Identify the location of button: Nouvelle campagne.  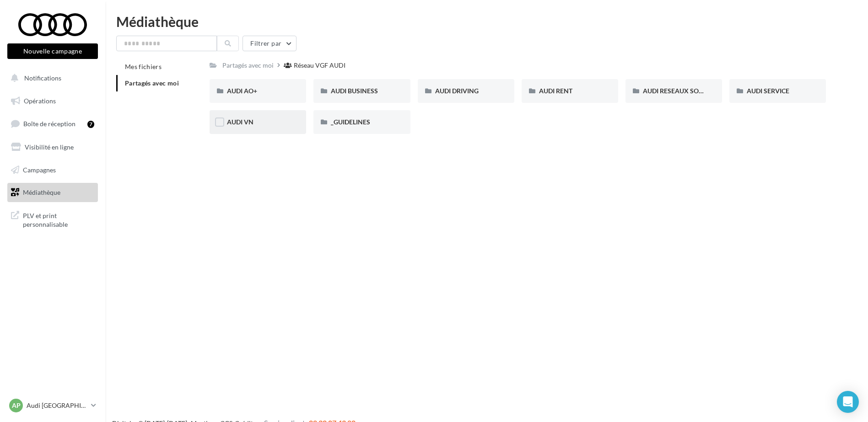
(52, 51).